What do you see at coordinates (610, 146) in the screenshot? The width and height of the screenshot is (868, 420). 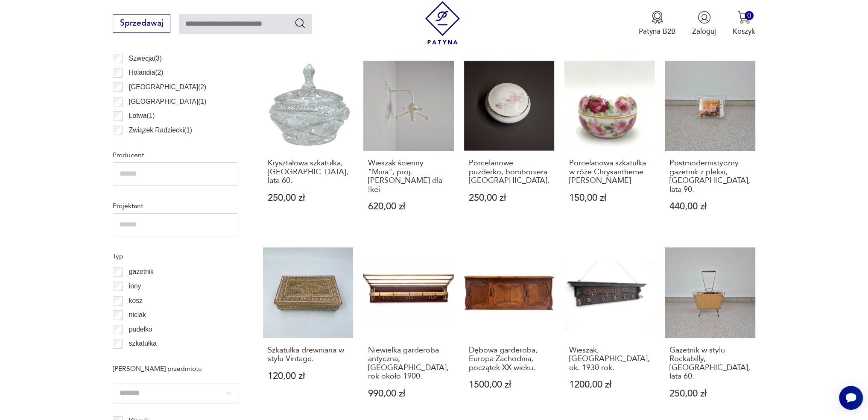 I see `a: Porcelanowa szkatułka w róże Chrysantheme CaciliePorcelanowa szkatułka w róże Chrysantheme [PERSO...` at bounding box center [610, 146].